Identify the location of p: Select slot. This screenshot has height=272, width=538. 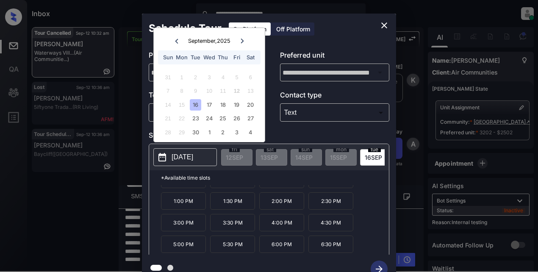
(269, 137).